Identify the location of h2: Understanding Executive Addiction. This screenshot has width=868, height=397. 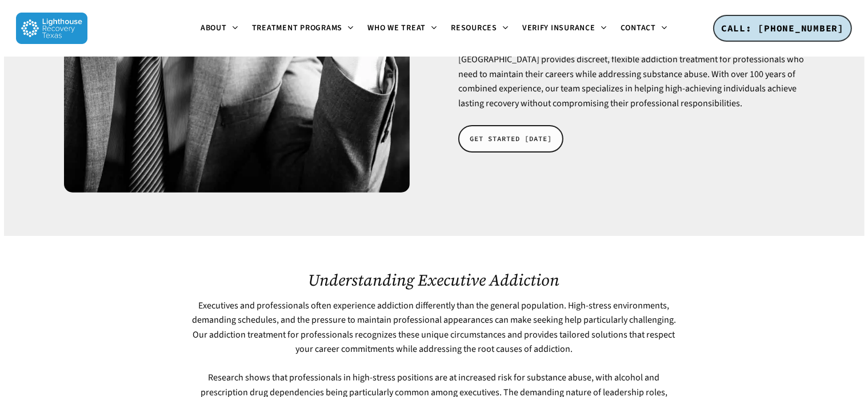
(434, 280).